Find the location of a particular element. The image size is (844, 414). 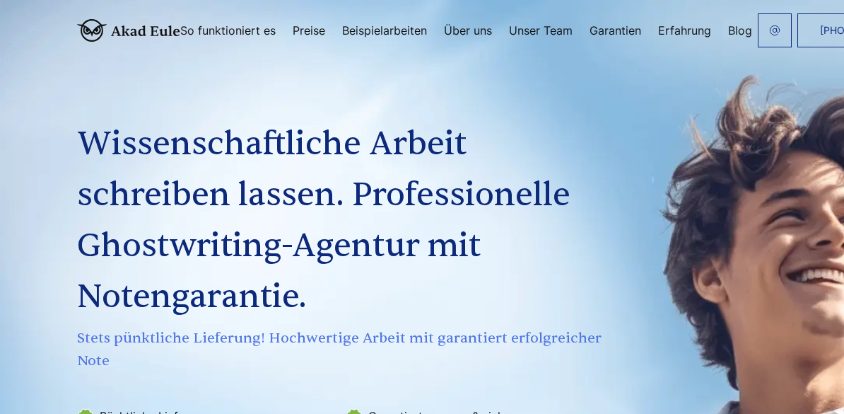

a: Erfahrung is located at coordinates (684, 30).